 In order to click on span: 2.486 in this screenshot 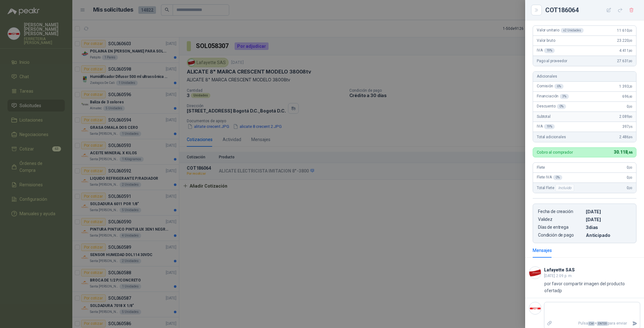, I will do `click(626, 137)`.